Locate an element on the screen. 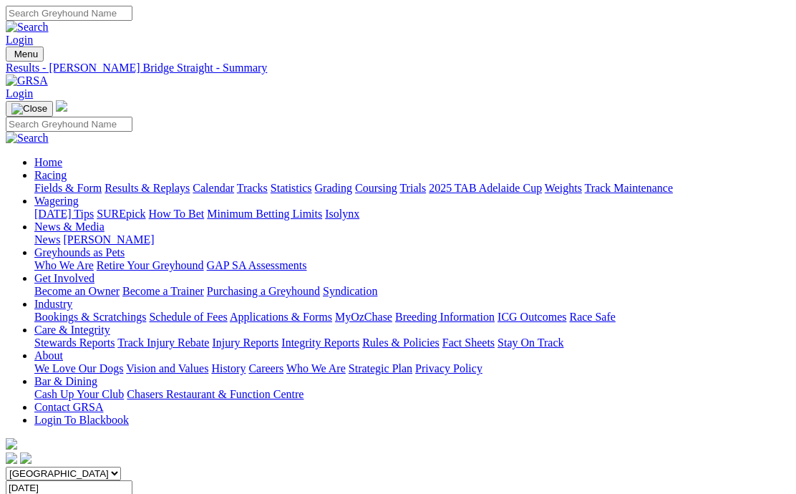  a: How To Bet is located at coordinates (177, 213).